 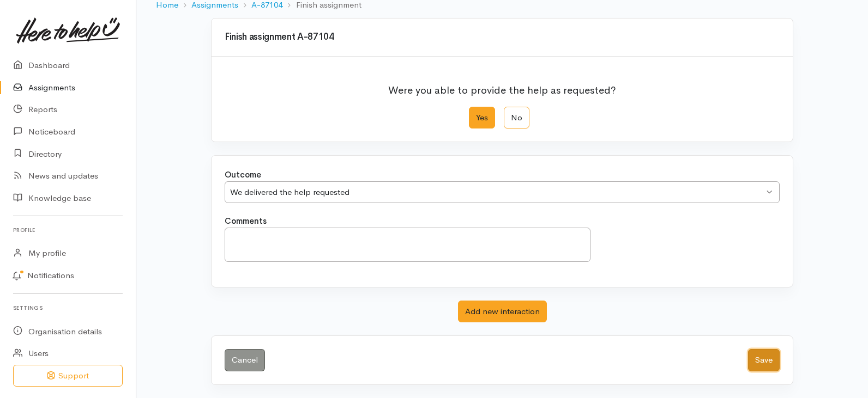 I want to click on h6: Profile, so click(x=68, y=230).